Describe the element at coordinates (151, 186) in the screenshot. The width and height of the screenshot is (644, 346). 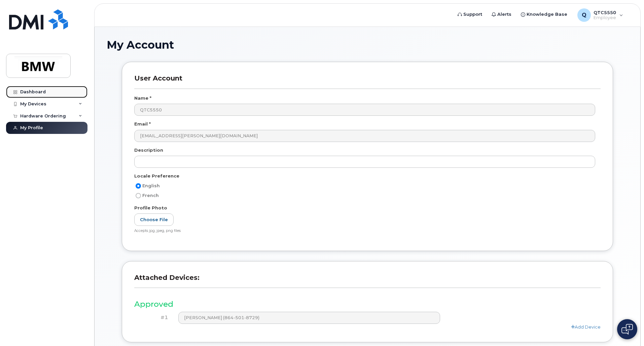
I see `span: English` at that location.